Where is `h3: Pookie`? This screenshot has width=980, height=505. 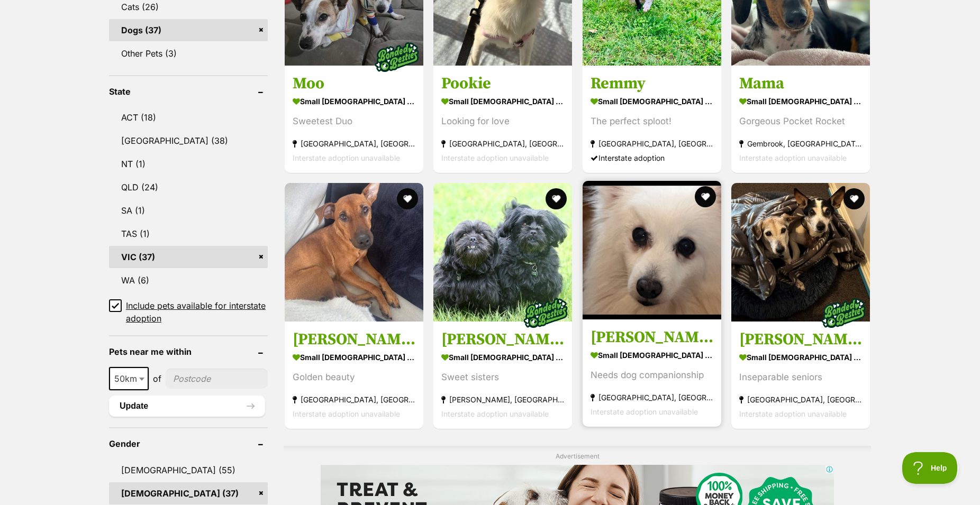
h3: Pookie is located at coordinates (503, 84).